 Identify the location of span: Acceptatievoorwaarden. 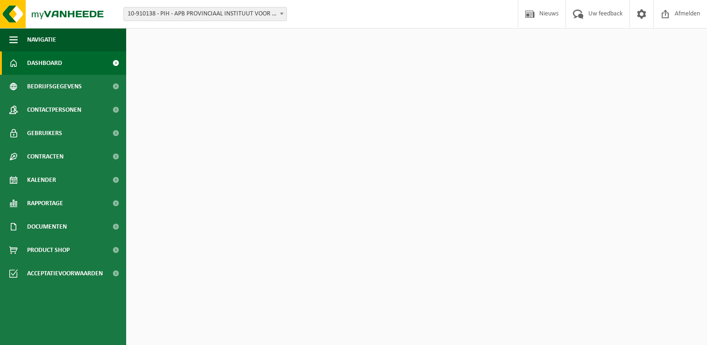
(65, 273).